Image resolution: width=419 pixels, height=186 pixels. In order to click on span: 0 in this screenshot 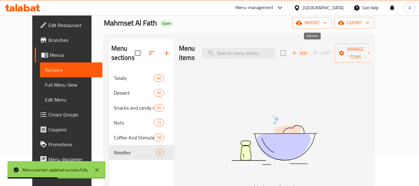, I will do `click(160, 152)`.